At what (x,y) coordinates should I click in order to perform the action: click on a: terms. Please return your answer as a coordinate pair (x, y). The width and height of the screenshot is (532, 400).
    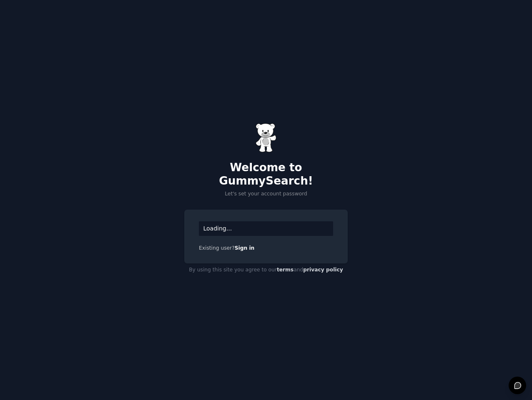
    Looking at the image, I should click on (286, 270).